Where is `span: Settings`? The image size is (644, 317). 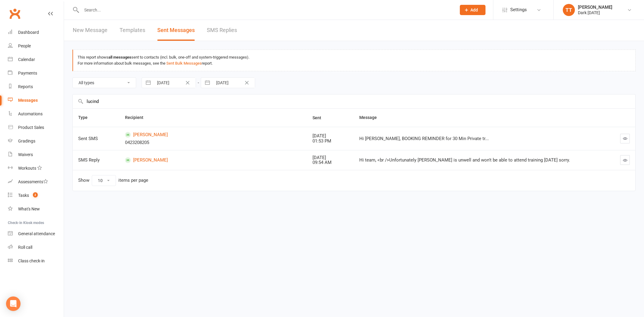
span: Settings is located at coordinates (518, 9).